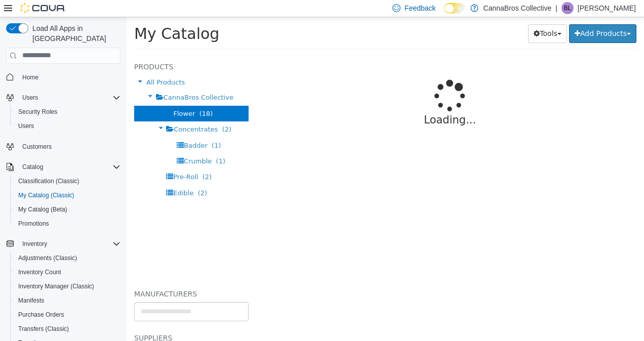 This screenshot has height=341, width=644. What do you see at coordinates (65, 321) in the screenshot?
I see `h5: Suppliers` at bounding box center [65, 321].